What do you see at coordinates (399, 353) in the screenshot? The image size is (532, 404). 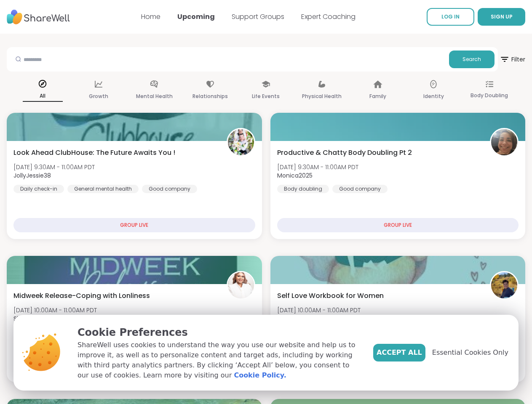 I see `span: Accept All` at bounding box center [399, 353].